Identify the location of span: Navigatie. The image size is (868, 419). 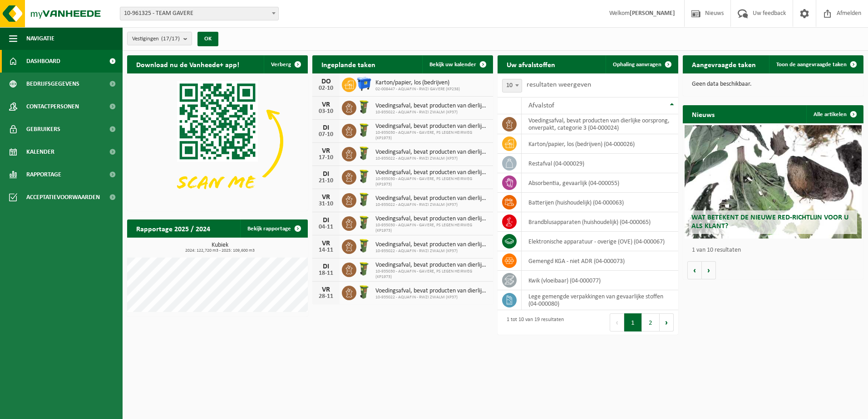
(40, 38).